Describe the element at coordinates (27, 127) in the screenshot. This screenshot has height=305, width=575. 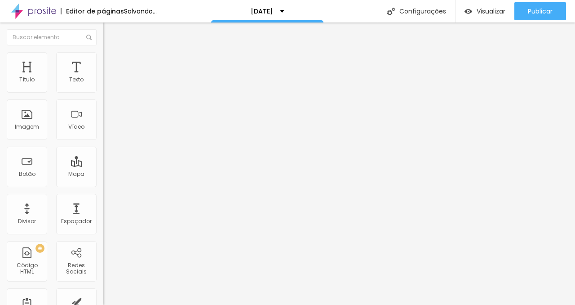
I see `div: Imagem` at that location.